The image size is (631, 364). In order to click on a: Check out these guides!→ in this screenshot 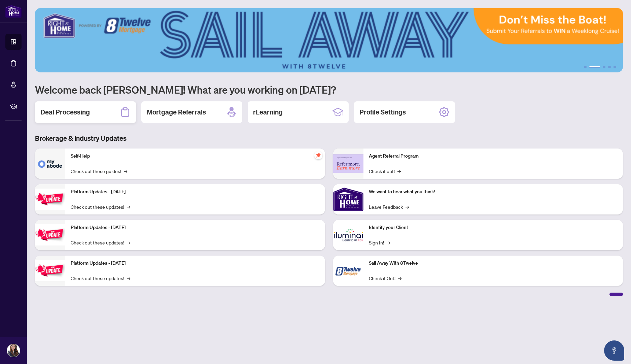, I will do `click(99, 171)`.